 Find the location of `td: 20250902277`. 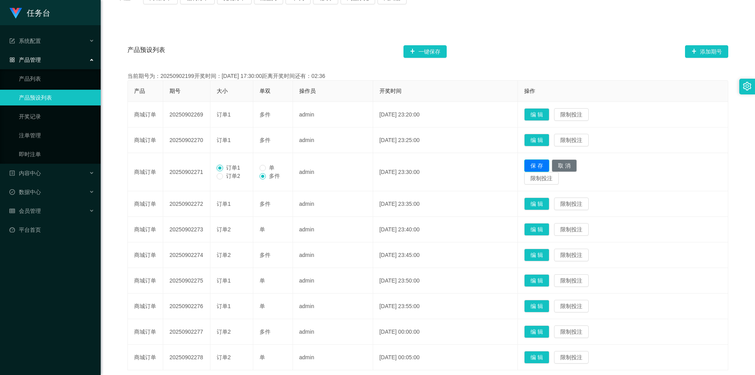

td: 20250902277 is located at coordinates (187, 331).